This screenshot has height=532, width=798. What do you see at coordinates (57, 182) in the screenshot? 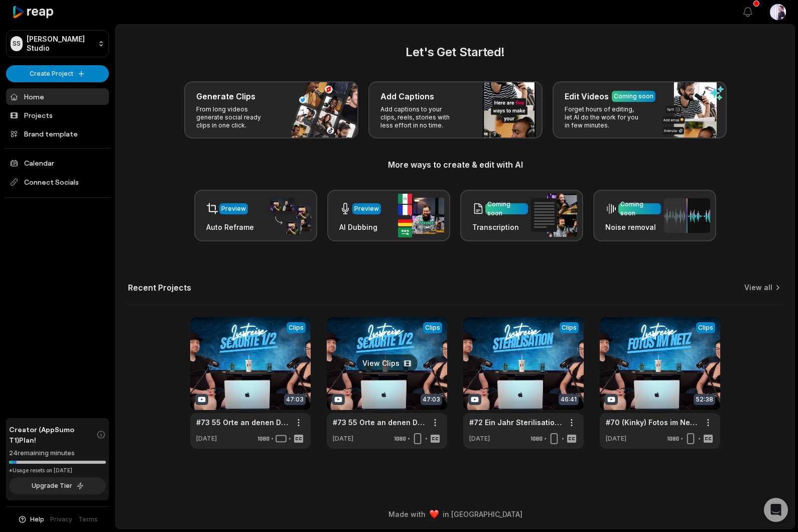
I see `span: Connect Socials` at bounding box center [57, 182].